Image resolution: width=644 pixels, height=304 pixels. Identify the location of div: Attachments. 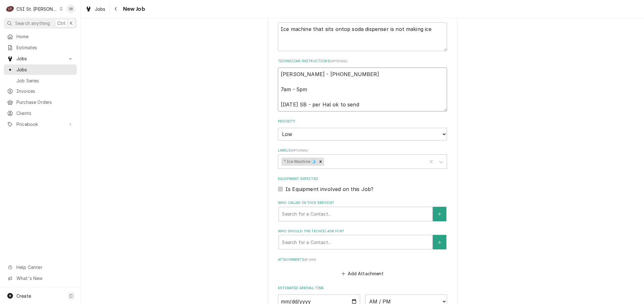
(362, 268).